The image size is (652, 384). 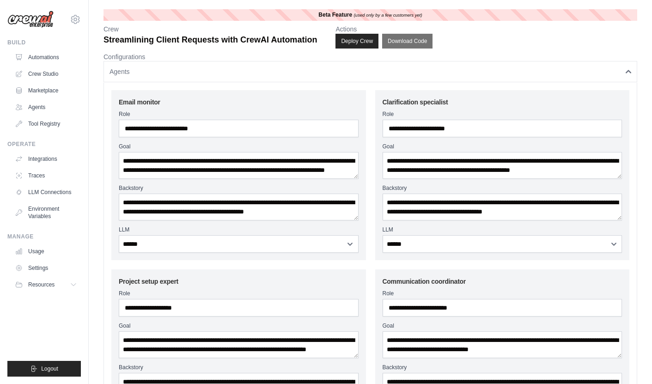 I want to click on a: Settings, so click(x=46, y=268).